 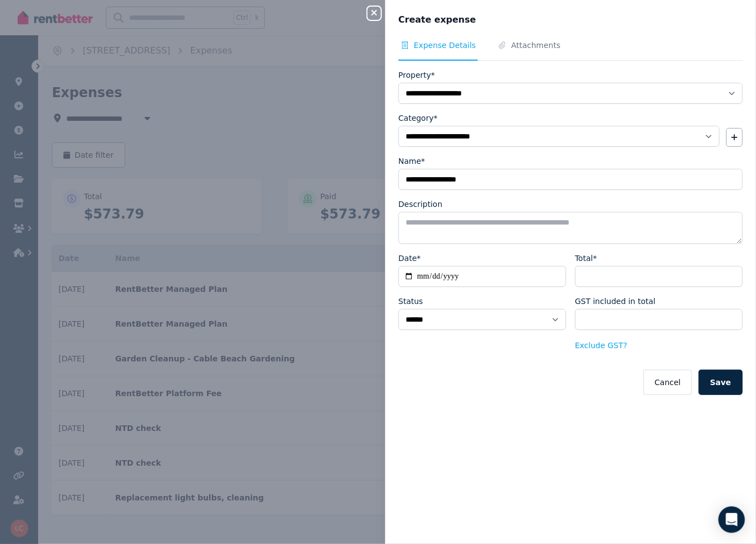 I want to click on label: GST included in total, so click(x=615, y=302).